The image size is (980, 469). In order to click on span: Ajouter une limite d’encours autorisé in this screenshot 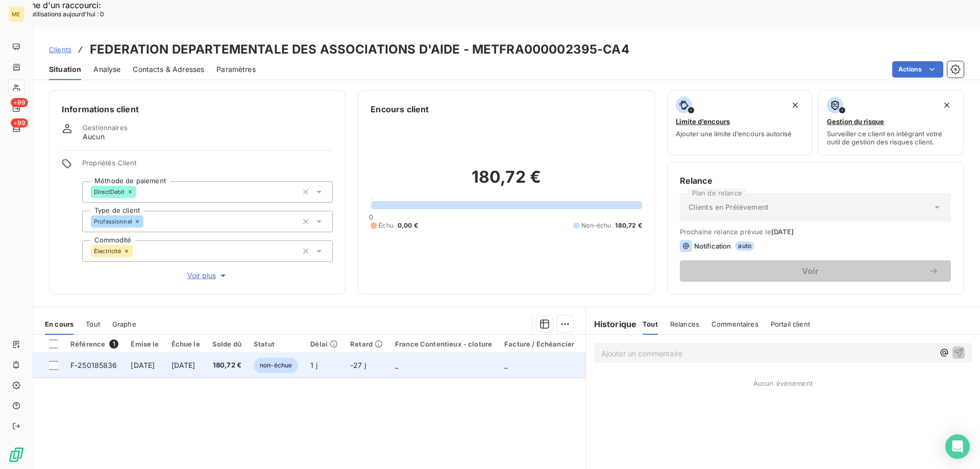, I will do `click(733, 134)`.